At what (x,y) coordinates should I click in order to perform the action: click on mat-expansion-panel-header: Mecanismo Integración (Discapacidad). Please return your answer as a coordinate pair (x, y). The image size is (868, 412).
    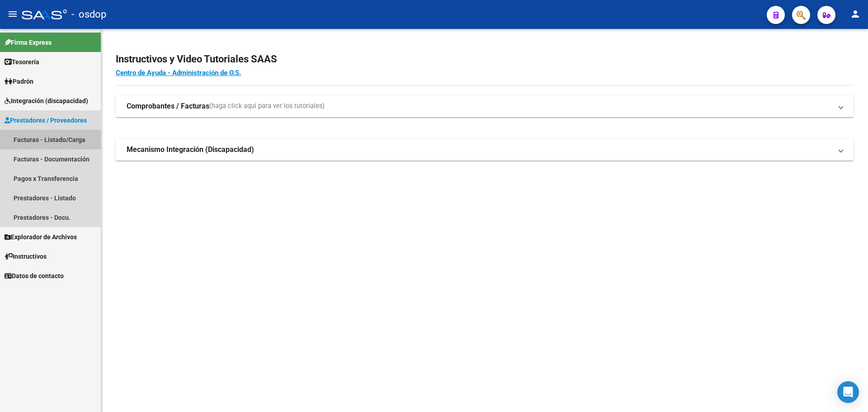
    Looking at the image, I should click on (485, 150).